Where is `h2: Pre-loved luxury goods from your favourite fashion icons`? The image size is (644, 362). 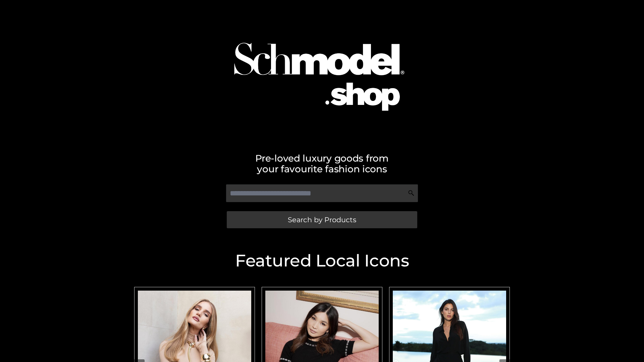 h2: Pre-loved luxury goods from your favourite fashion icons is located at coordinates (322, 164).